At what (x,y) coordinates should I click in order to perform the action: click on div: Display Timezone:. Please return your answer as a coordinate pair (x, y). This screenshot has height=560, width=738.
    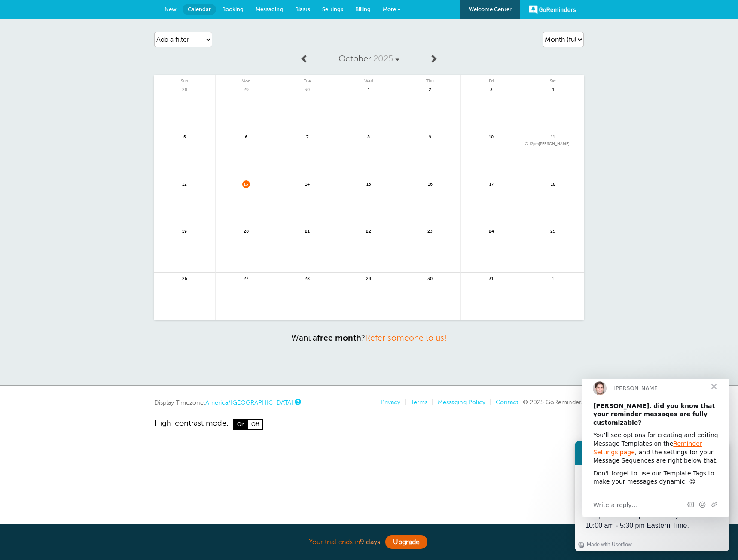
    Looking at the image, I should click on (227, 402).